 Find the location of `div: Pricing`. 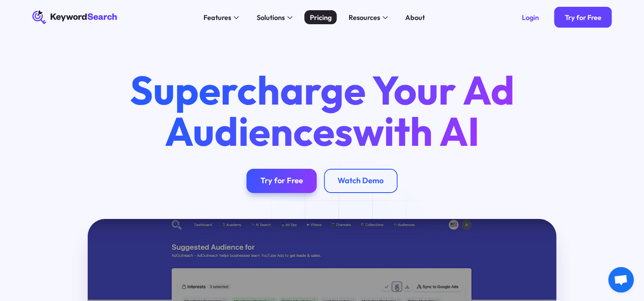

div: Pricing is located at coordinates (320, 17).